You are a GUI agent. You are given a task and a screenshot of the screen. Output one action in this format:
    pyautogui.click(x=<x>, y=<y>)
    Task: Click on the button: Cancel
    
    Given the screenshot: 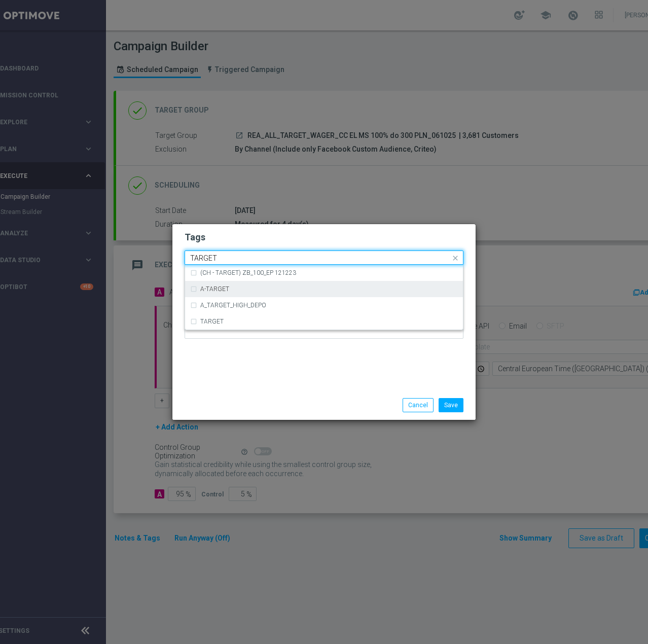 What is the action you would take?
    pyautogui.click(x=418, y=406)
    